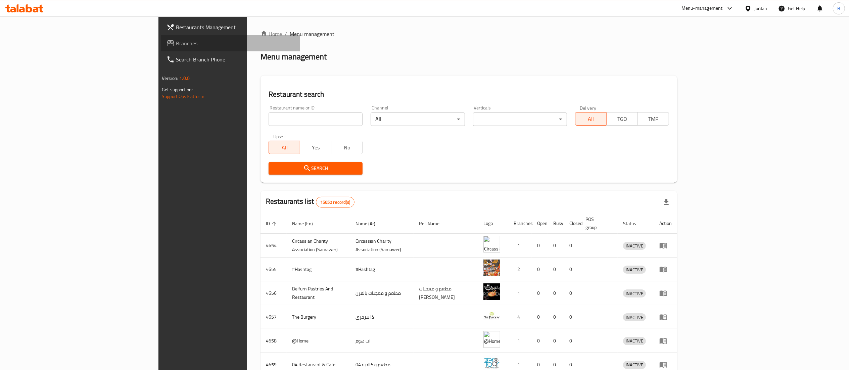  Describe the element at coordinates (184, 78) in the screenshot. I see `span: 1.0.0` at that location.